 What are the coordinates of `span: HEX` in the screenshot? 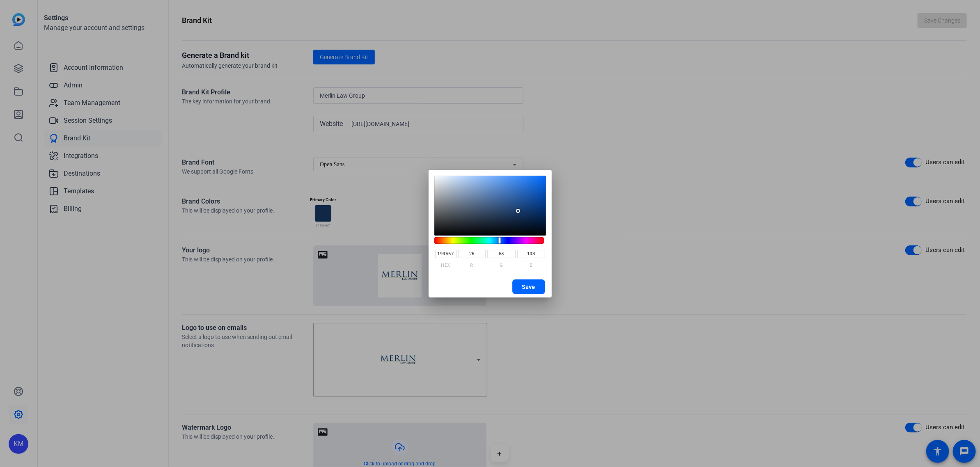 It's located at (446, 265).